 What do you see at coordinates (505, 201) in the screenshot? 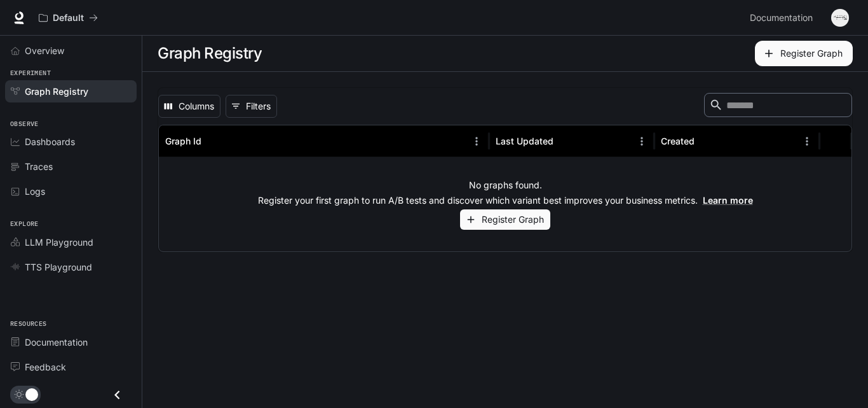
I see `p: Register your first graph to run A/B tests and discover which variant best improves your business...` at bounding box center [505, 201].